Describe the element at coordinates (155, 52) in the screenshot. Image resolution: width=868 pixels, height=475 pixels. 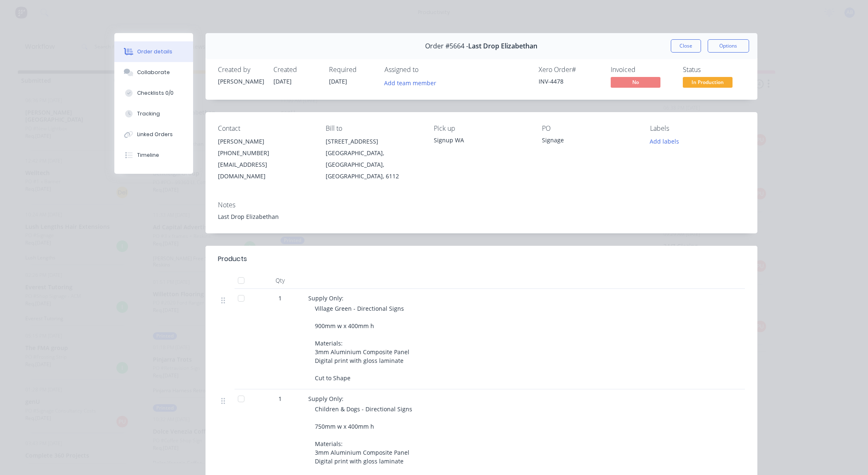
I see `div: Order details` at that location.